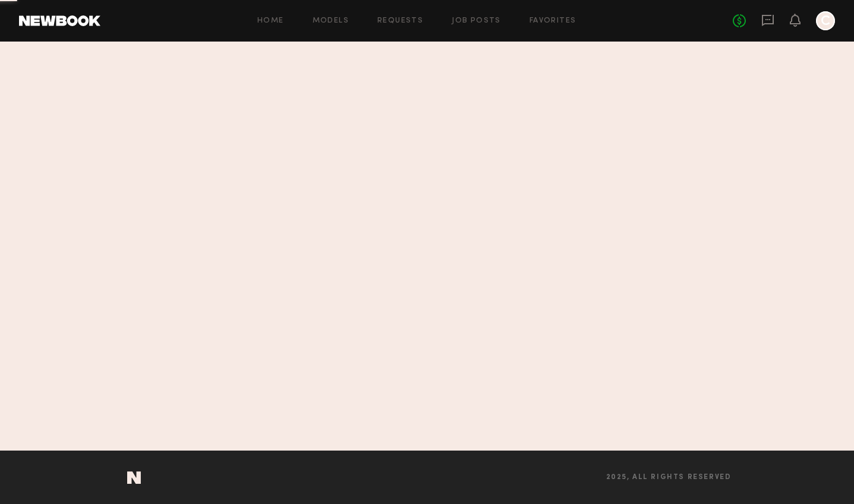 The image size is (854, 504). I want to click on a: Models, so click(330, 21).